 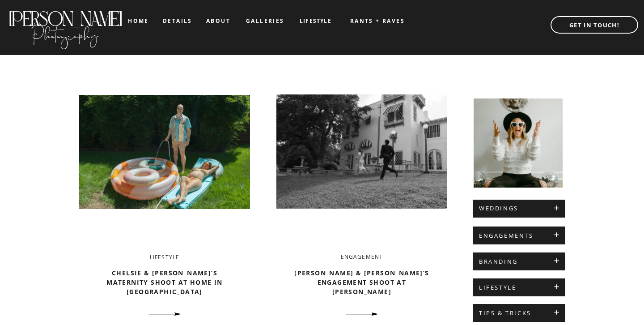 I want to click on nav: about, so click(x=218, y=21).